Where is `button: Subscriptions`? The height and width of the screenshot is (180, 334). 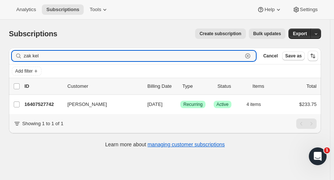 button: Subscriptions is located at coordinates (63, 10).